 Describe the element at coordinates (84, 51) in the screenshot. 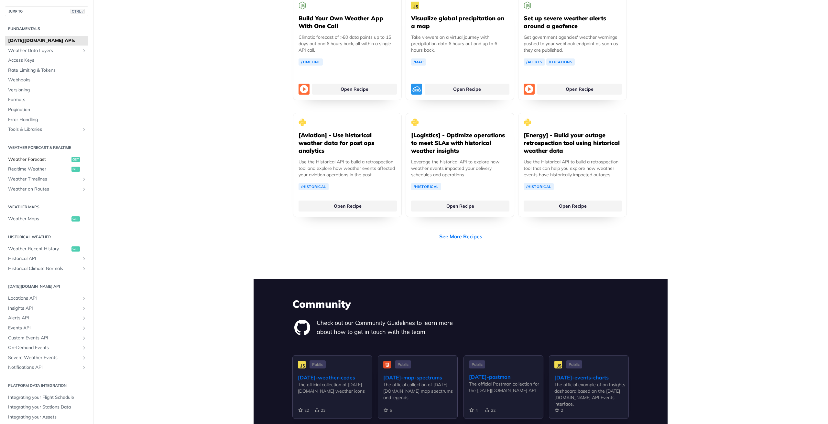

I see `button: Show subpages for Weather Data Layers` at that location.